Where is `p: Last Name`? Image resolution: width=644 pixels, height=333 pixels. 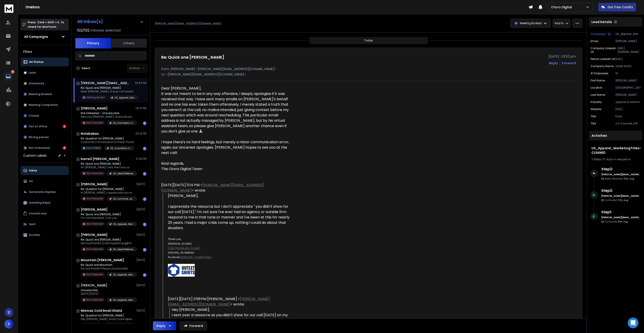 p: Last Name is located at coordinates (597, 95).